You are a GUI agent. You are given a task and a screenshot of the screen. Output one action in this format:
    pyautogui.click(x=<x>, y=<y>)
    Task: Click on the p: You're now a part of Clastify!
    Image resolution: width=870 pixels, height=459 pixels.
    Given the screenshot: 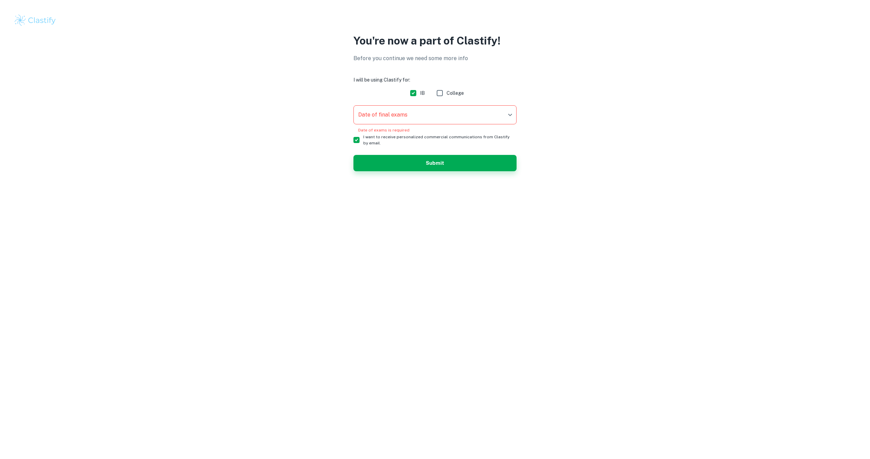 What is the action you would take?
    pyautogui.click(x=435, y=41)
    